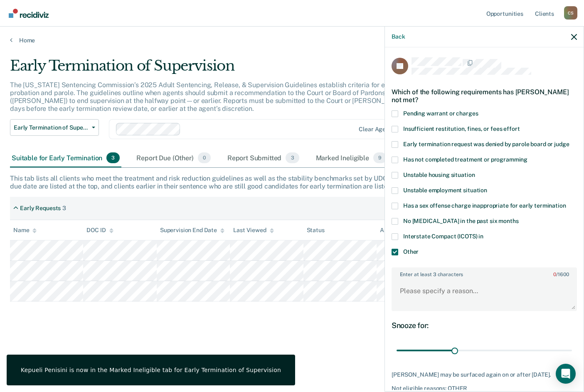  Describe the element at coordinates (351, 158) in the screenshot. I see `div: Marked Ineligible` at that location.